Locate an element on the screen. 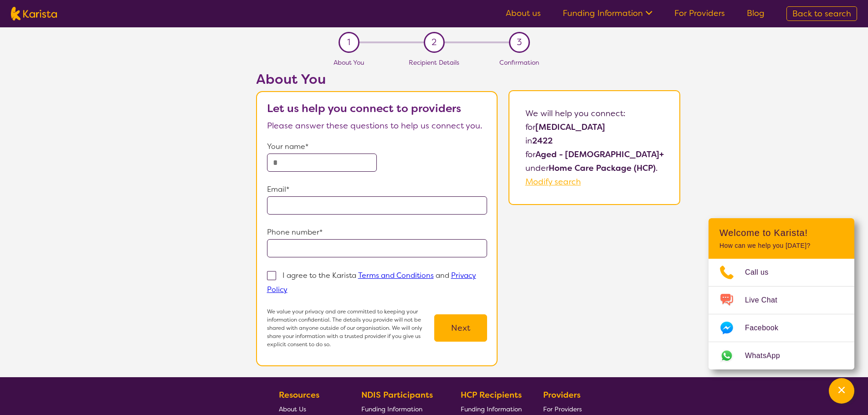 The width and height of the screenshot is (868, 415). span: 1 is located at coordinates (349, 42).